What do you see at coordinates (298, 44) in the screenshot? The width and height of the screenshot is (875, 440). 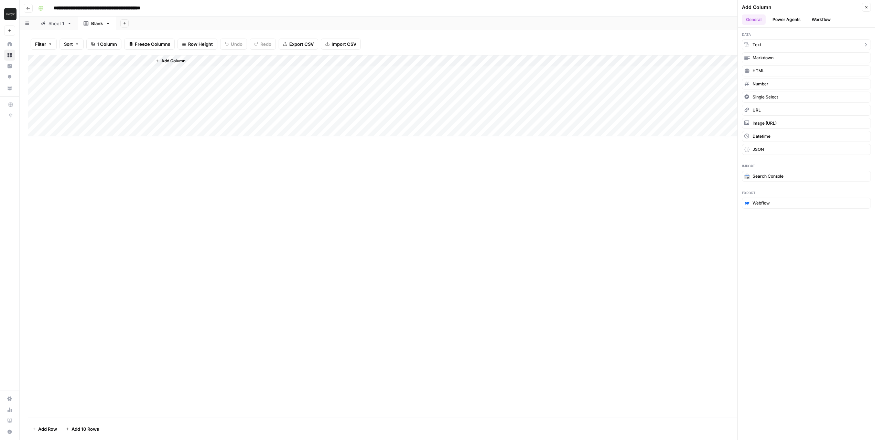 I see `button: Export CSV` at bounding box center [298, 44].